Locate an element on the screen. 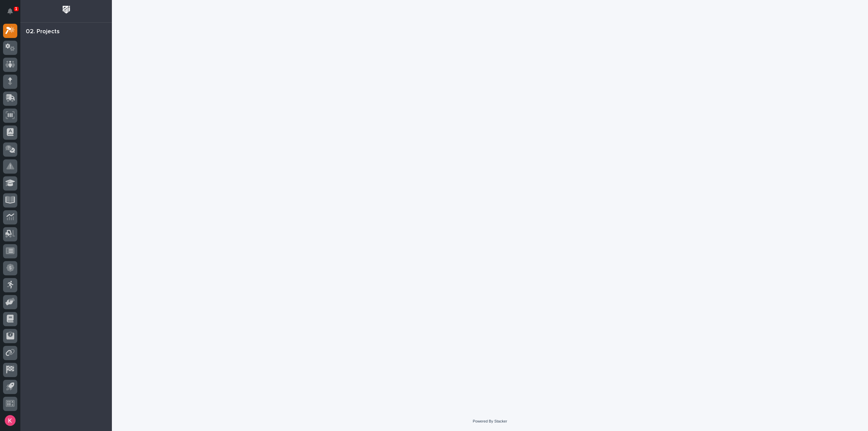  div: Notifications1 is located at coordinates (13, 13).